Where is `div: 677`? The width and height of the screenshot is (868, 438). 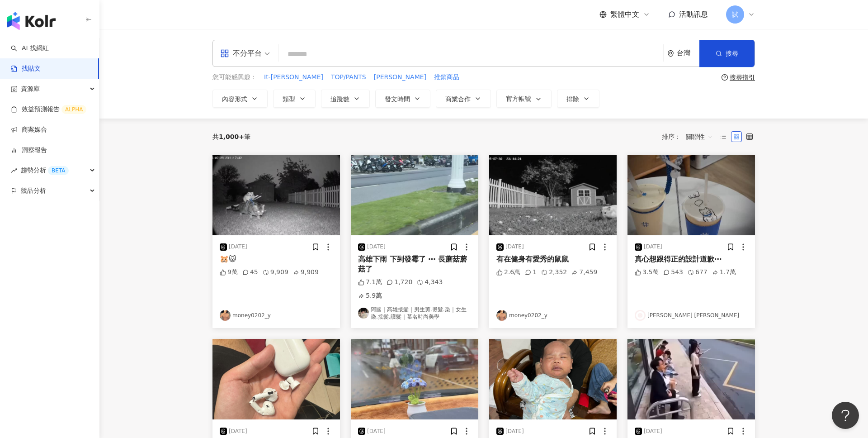 div: 677 is located at coordinates (698, 272).